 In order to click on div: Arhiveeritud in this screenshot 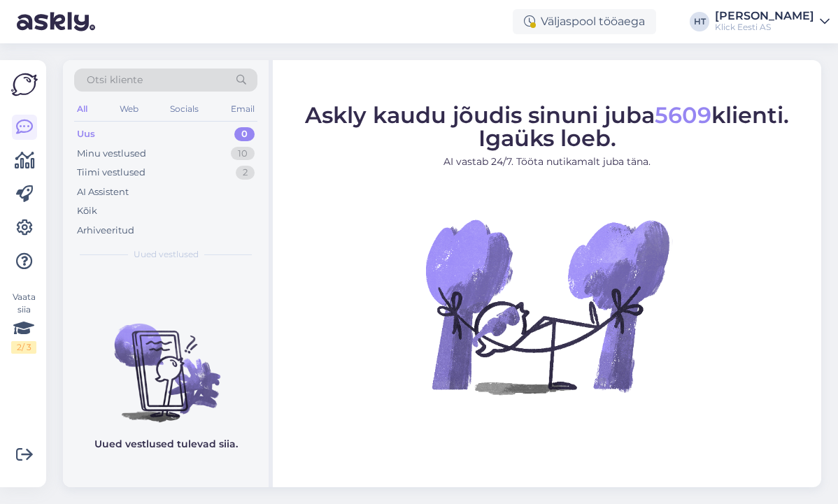, I will do `click(106, 231)`.